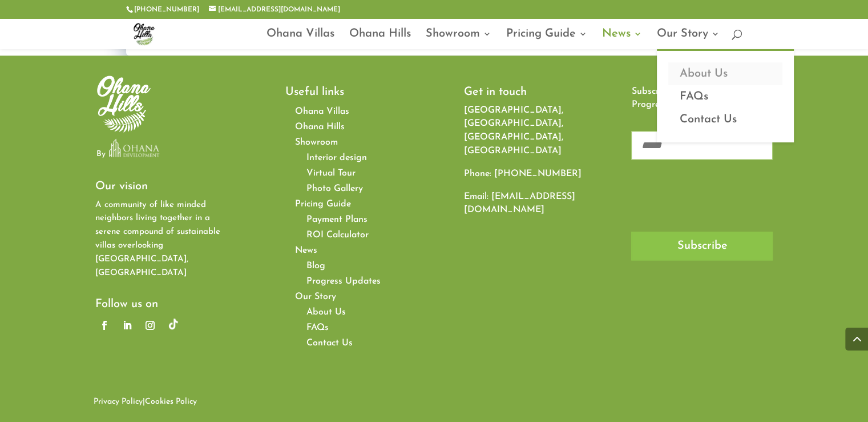  I want to click on a: Cookies Policy, so click(171, 401).